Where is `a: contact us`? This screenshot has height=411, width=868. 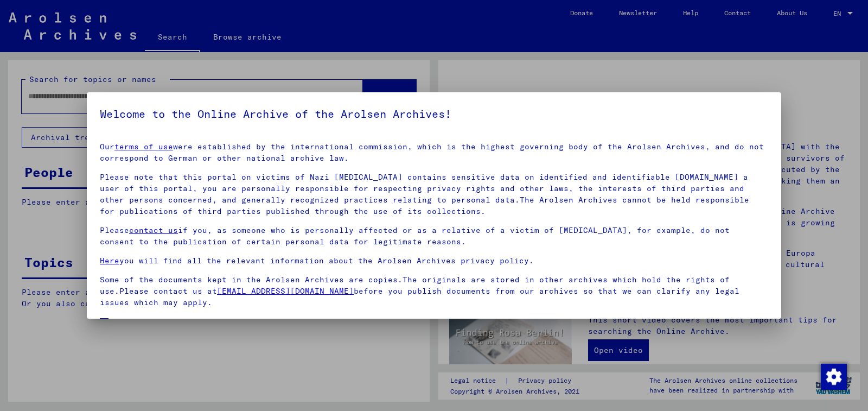
a: contact us is located at coordinates (153, 230).